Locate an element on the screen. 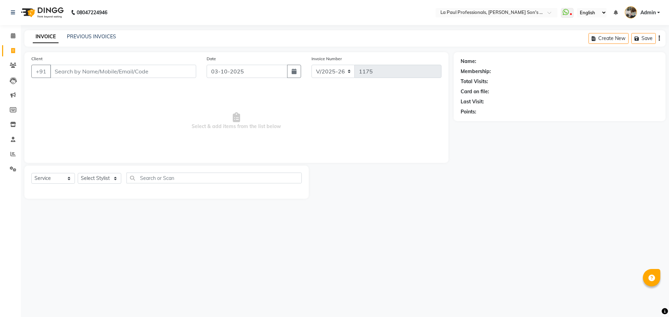 The width and height of the screenshot is (669, 317). a: INVOICE is located at coordinates (46, 37).